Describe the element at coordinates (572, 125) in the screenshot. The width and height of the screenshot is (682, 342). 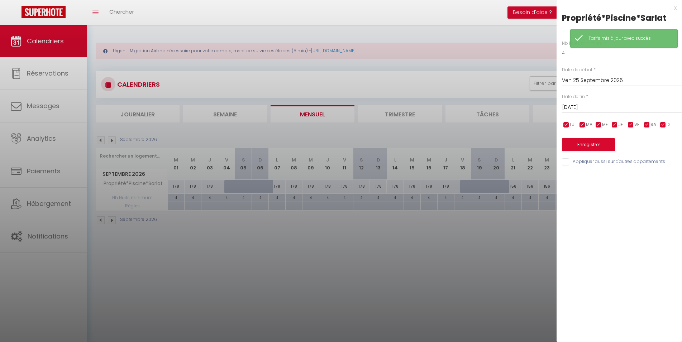
I see `span: LU` at that location.